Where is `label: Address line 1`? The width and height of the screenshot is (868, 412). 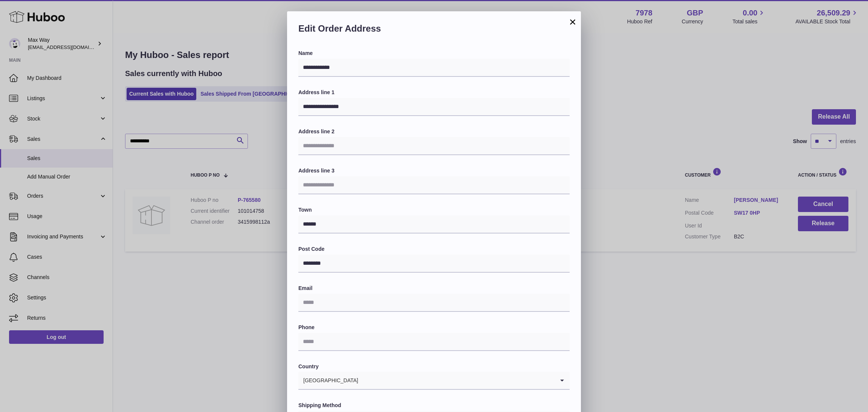
label: Address line 1 is located at coordinates (434, 92).